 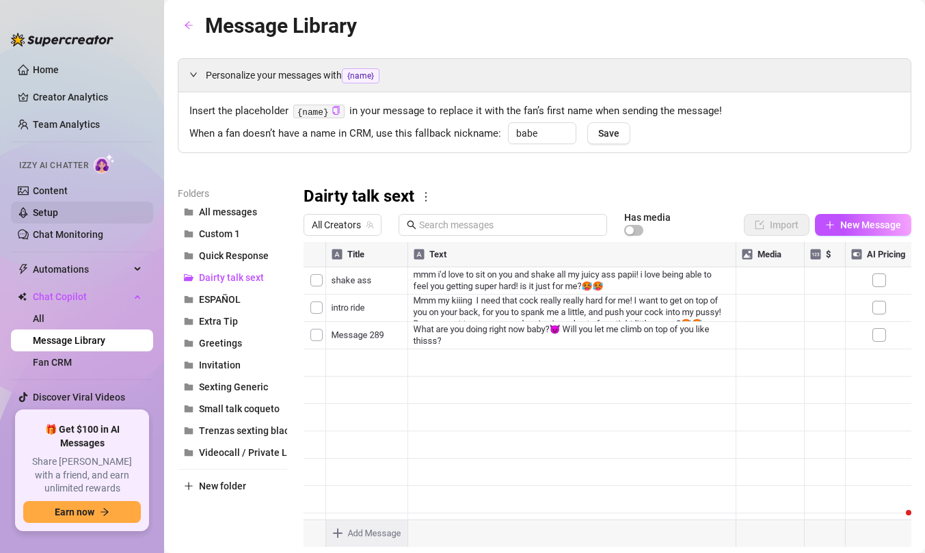 I want to click on span: expanded, so click(x=193, y=75).